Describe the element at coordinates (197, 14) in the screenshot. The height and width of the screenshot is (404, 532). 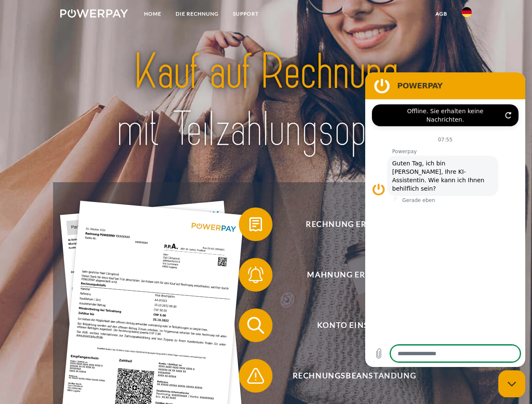
I see `a: DIE RECHNUNG` at that location.